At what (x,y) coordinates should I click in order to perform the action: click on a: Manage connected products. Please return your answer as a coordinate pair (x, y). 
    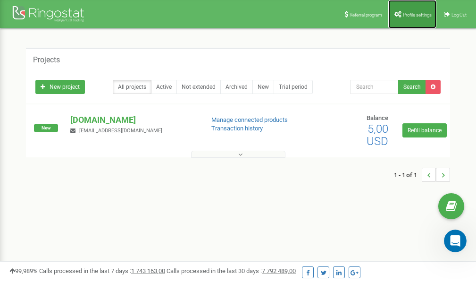
    Looking at the image, I should click on (250, 119).